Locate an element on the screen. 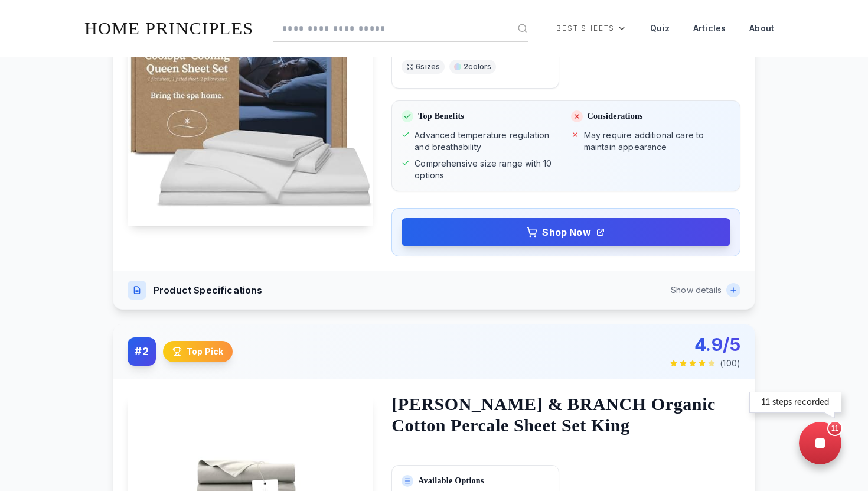 Image resolution: width=868 pixels, height=491 pixels. div: Best Sheets is located at coordinates (591, 29).